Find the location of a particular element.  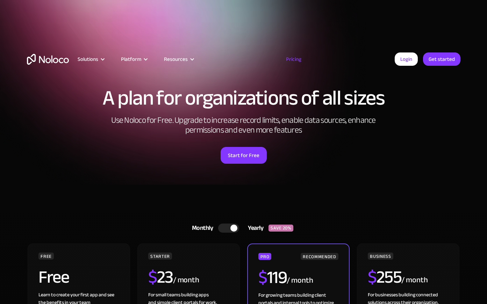

a: home is located at coordinates (48, 59).